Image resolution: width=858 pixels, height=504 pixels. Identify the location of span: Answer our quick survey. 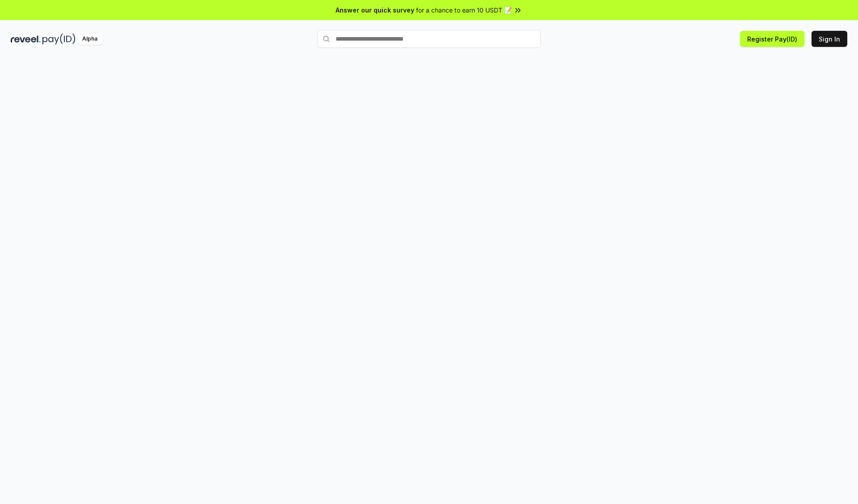
(375, 10).